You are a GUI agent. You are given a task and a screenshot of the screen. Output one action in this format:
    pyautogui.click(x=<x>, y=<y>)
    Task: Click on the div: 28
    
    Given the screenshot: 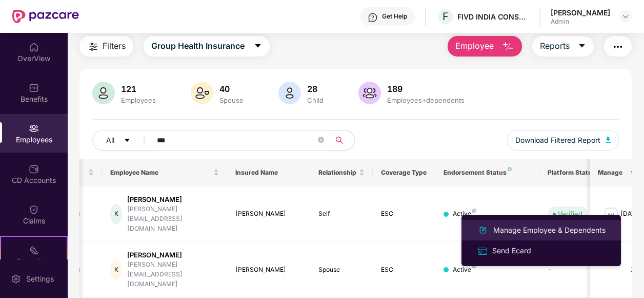 What is the action you would take?
    pyautogui.click(x=316, y=89)
    